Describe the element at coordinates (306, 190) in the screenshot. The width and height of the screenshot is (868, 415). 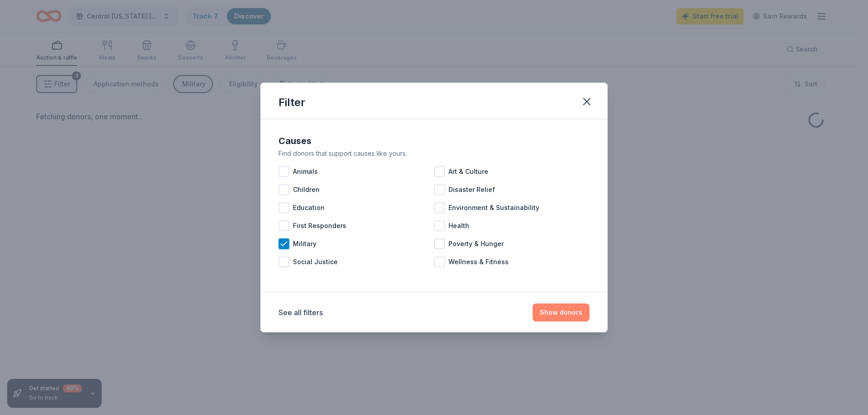
I see `span: Children` at that location.